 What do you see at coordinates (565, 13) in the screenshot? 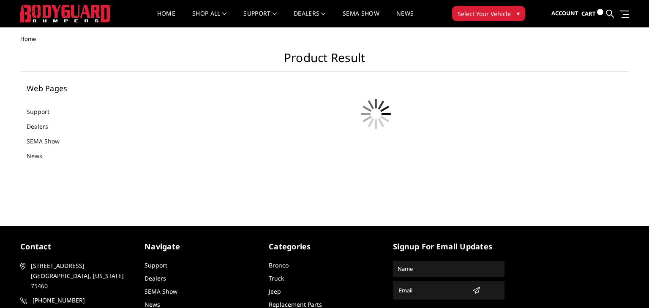
I see `span: Account` at bounding box center [565, 13].